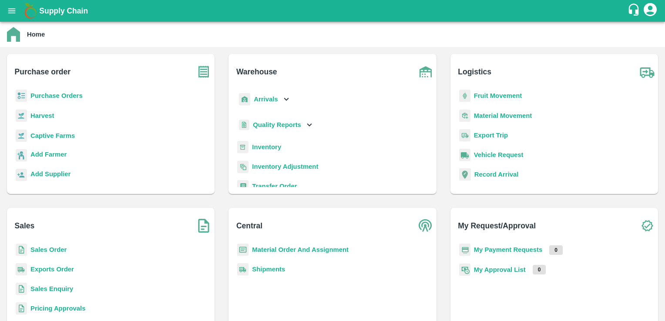 The height and width of the screenshot is (321, 665). What do you see at coordinates (64, 11) in the screenshot?
I see `b: Supply Chain` at bounding box center [64, 11].